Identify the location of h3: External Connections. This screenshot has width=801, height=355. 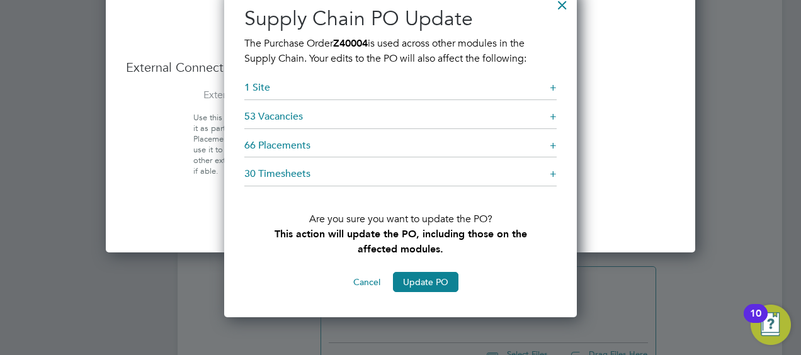
(401, 67).